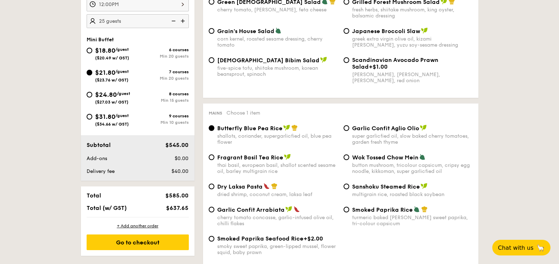  Describe the element at coordinates (173, 21) in the screenshot. I see `img: icon-reduce.1d2dbef1.svg` at that location.